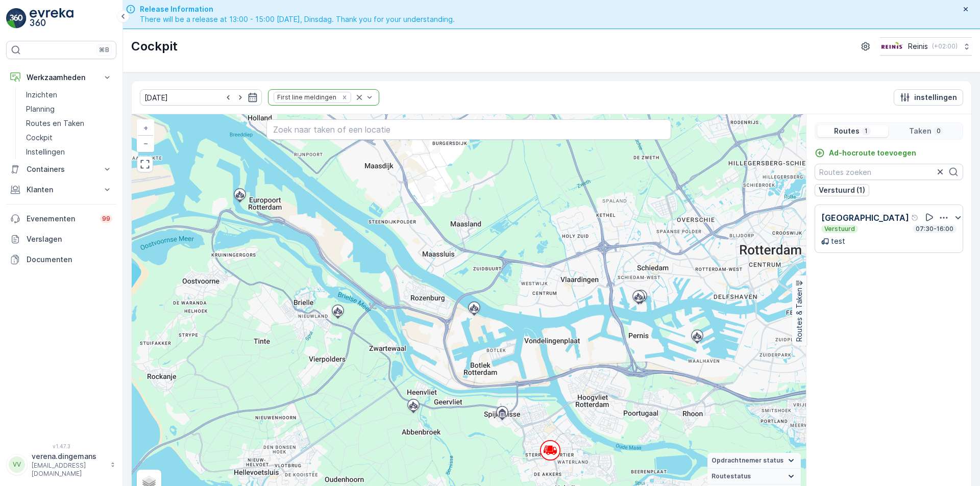 Image resolution: width=980 pixels, height=486 pixels. Describe the element at coordinates (842, 190) in the screenshot. I see `button: Verstuurd (1)` at that location.